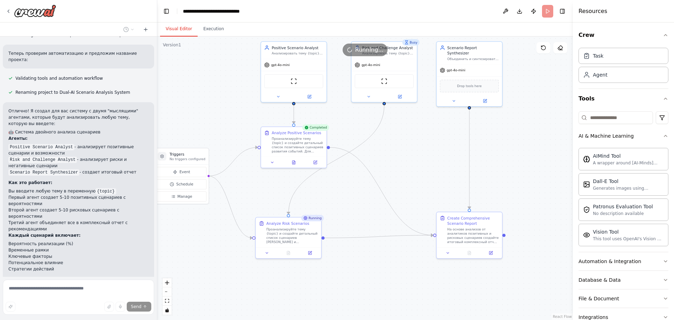  Describe the element at coordinates (587, 235) in the screenshot. I see `img: Visiontool` at that location.